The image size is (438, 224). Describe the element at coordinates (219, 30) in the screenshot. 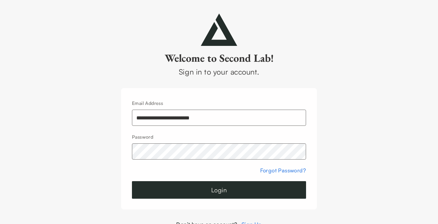

I see `img: secondlab-logo` at that location.